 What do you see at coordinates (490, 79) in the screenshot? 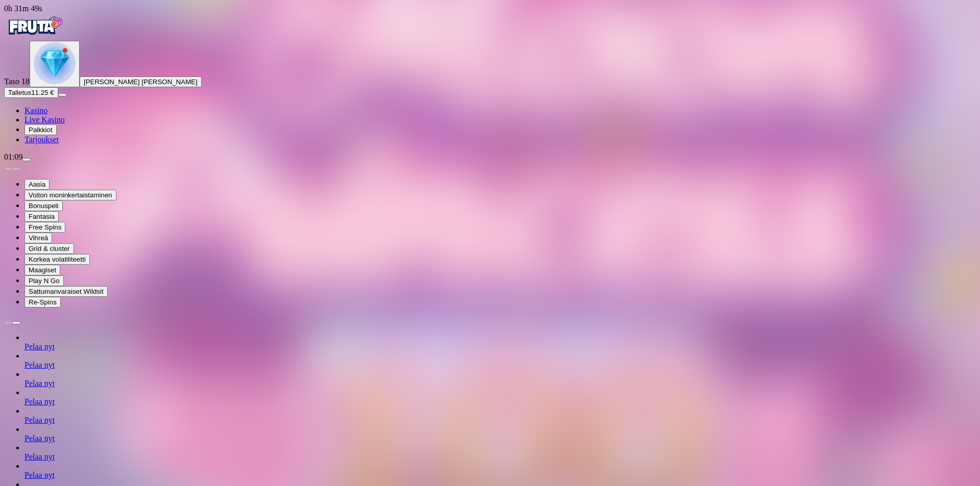
I see `nav: Primary` at bounding box center [490, 79].